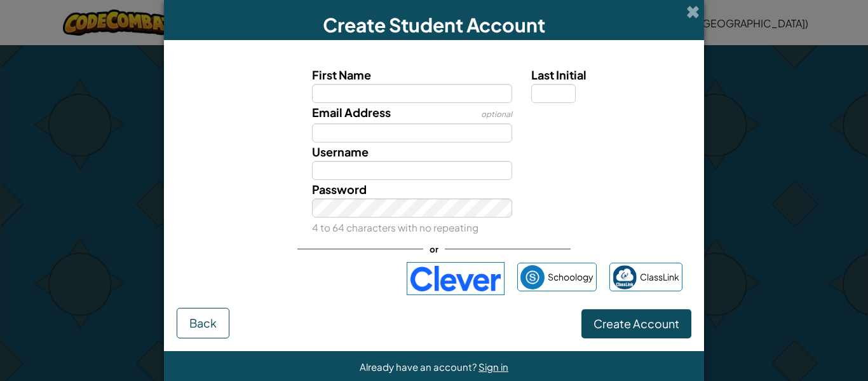  Describe the element at coordinates (493, 366) in the screenshot. I see `a: Sign in` at that location.